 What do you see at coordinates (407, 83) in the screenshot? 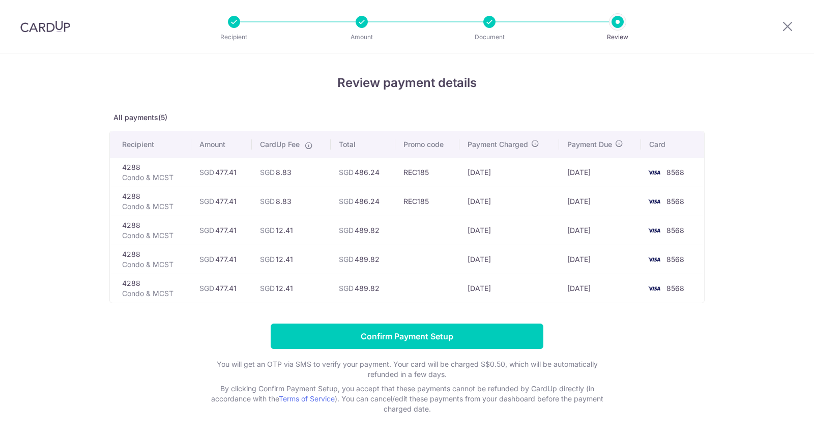
I see `h4: Review payment details` at bounding box center [407, 83].